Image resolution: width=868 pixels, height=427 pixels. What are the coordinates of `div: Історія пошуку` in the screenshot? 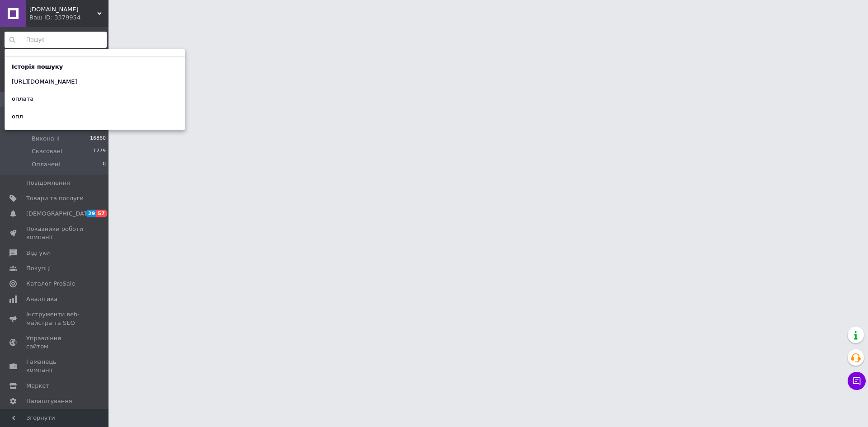 It's located at (37, 67).